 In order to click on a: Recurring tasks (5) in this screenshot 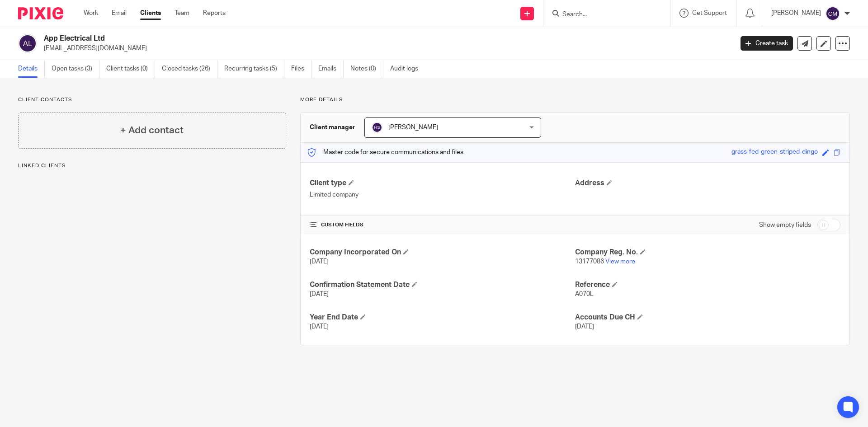, I will do `click(254, 69)`.